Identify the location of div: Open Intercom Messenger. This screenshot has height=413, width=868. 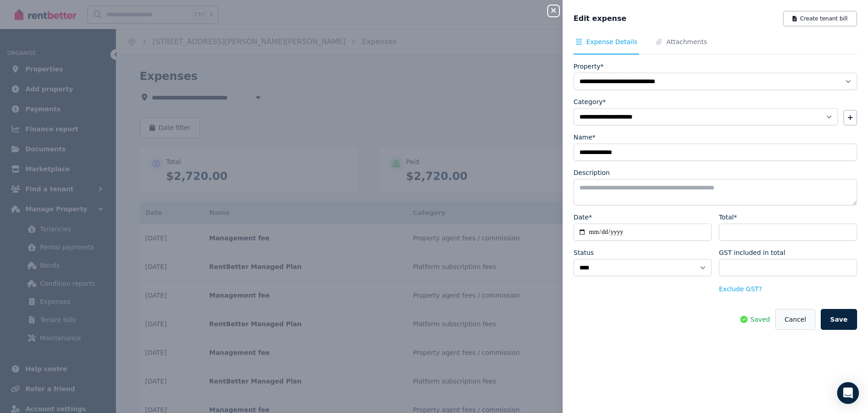
(849, 394).